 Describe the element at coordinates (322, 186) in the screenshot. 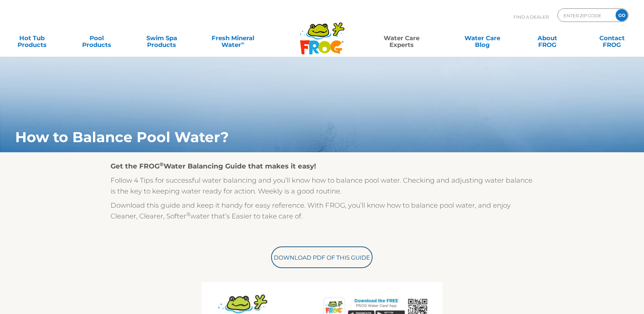

I see `p: Follow 4 Tips for successful water balancing and you’ll know how to balance pool water. Checking ...` at that location.